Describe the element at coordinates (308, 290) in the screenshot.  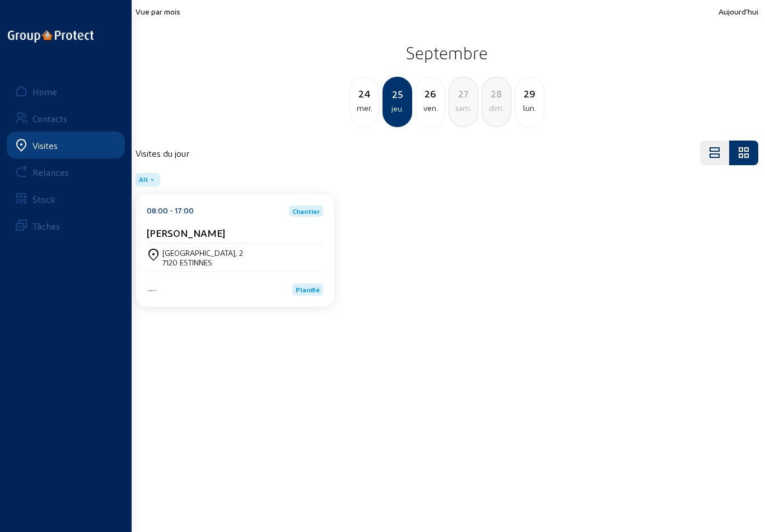
I see `span: Planifié` at that location.